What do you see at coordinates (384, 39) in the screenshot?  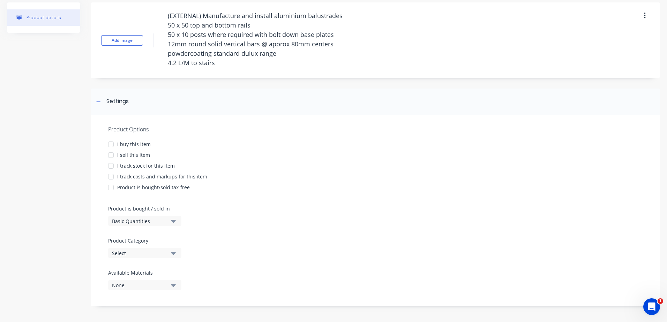 I see `textarea: (EXTERNAL) Manufacture and install aluminium balustrades 50 x 50 top and bottom rails 50 x 10 pos...` at bounding box center [384, 39].